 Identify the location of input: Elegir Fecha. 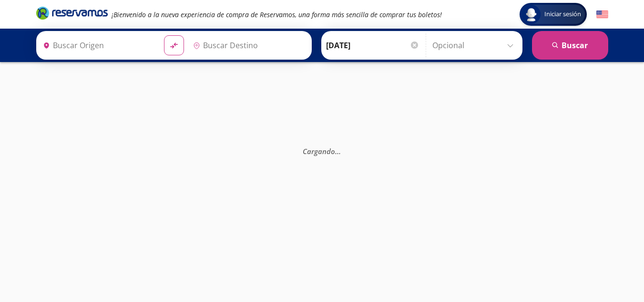
(373, 45).